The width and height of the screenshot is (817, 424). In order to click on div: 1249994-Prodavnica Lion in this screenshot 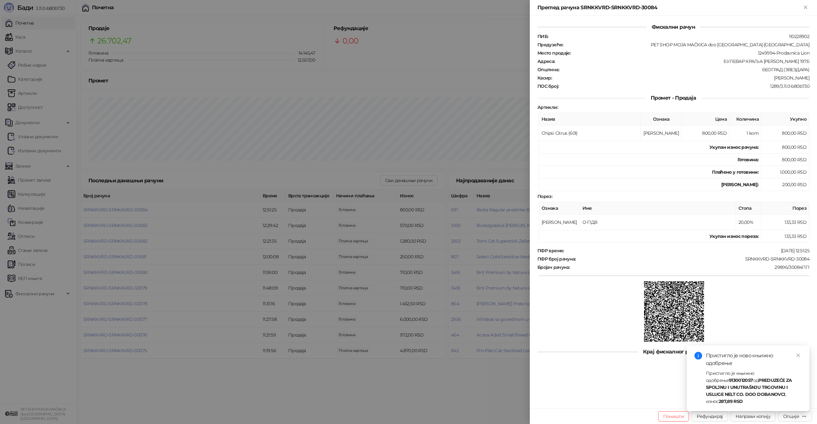, I will do `click(690, 53)`.